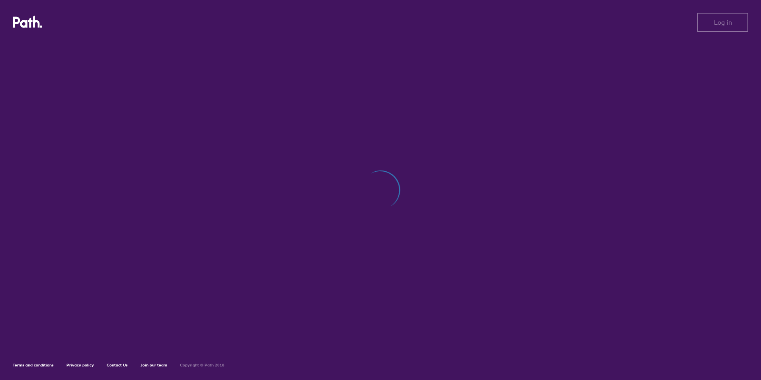 The image size is (761, 380). What do you see at coordinates (154, 365) in the screenshot?
I see `a: Join our team` at bounding box center [154, 365].